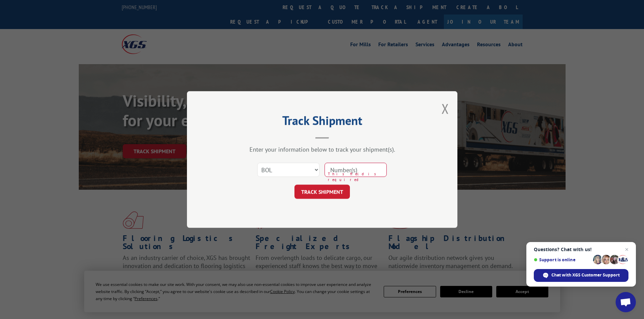 Image resolution: width=644 pixels, height=319 pixels. Describe the element at coordinates (322, 192) in the screenshot. I see `button: TRACK SHIPMENT` at that location.